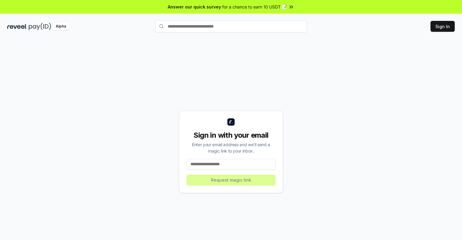  What do you see at coordinates (231, 148) in the screenshot?
I see `div: Enter your email address and we’ll send a magic link to your inbox.` at bounding box center [231, 148].